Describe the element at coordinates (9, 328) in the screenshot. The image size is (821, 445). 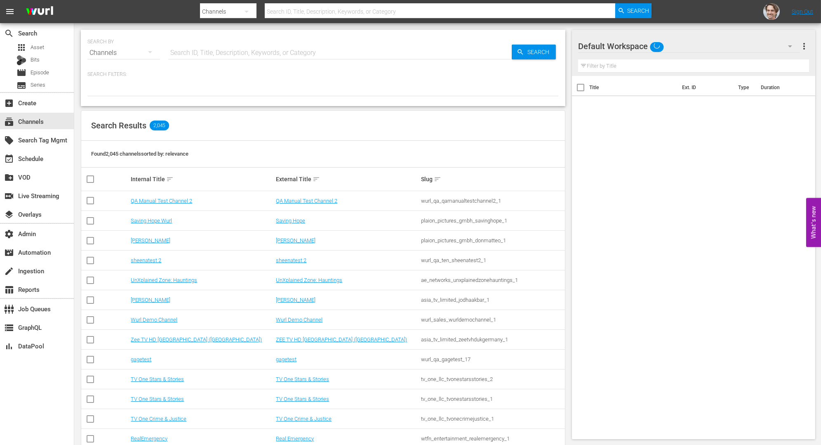
I see `span: GraphQL` at that location.